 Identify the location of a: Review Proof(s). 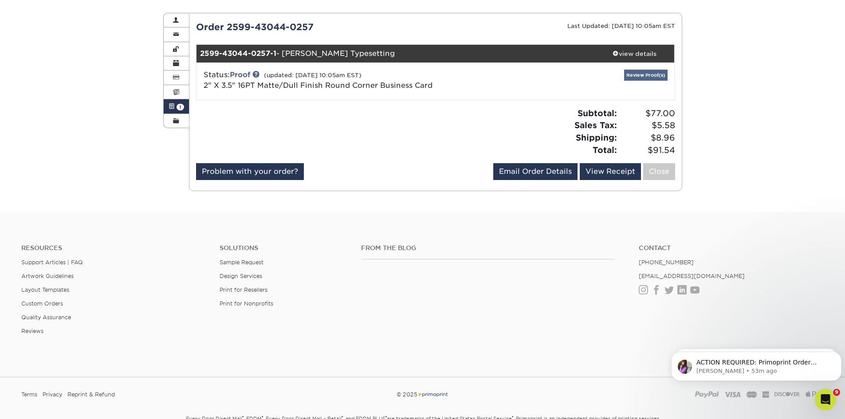
(645, 75).